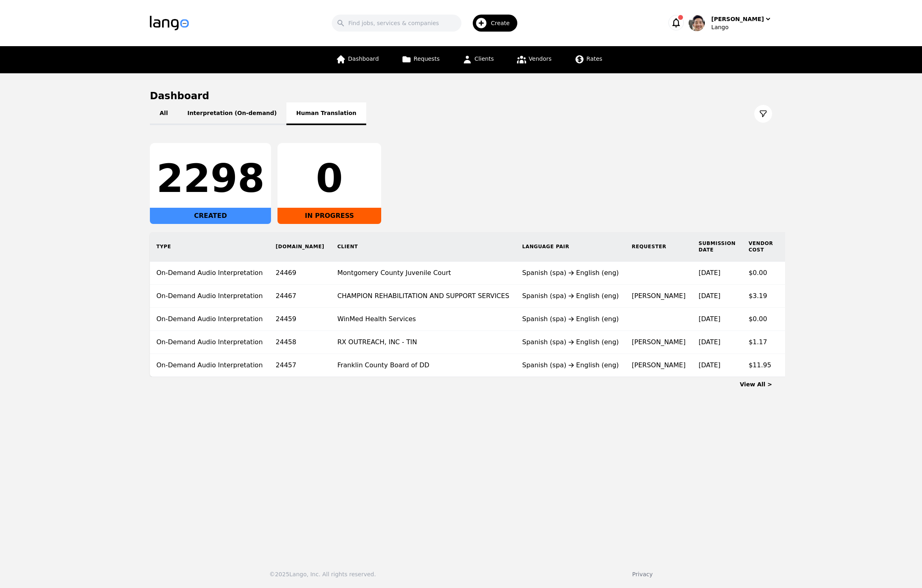 Image resolution: width=922 pixels, height=588 pixels. Describe the element at coordinates (210, 215) in the screenshot. I see `div: CREATED` at that location.